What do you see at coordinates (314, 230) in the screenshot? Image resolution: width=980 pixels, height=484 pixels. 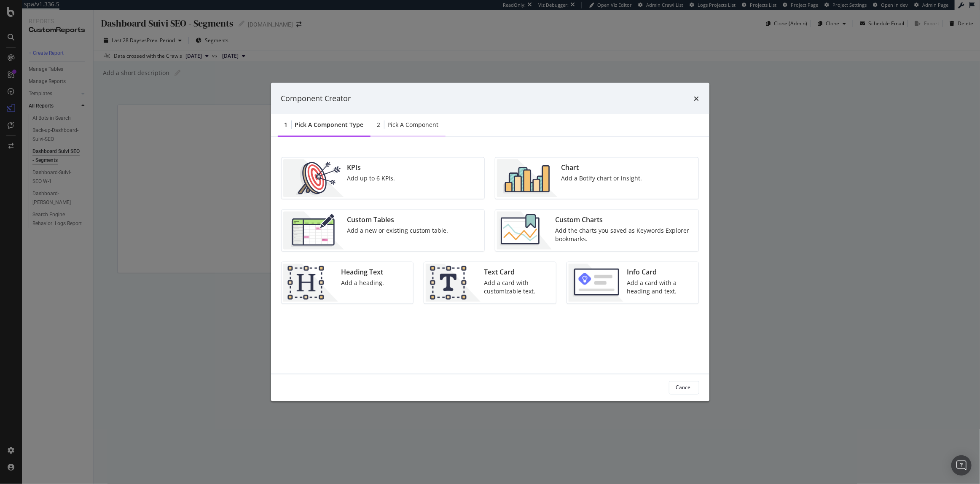 I see `img: CzM_nd8v.png` at bounding box center [314, 230].